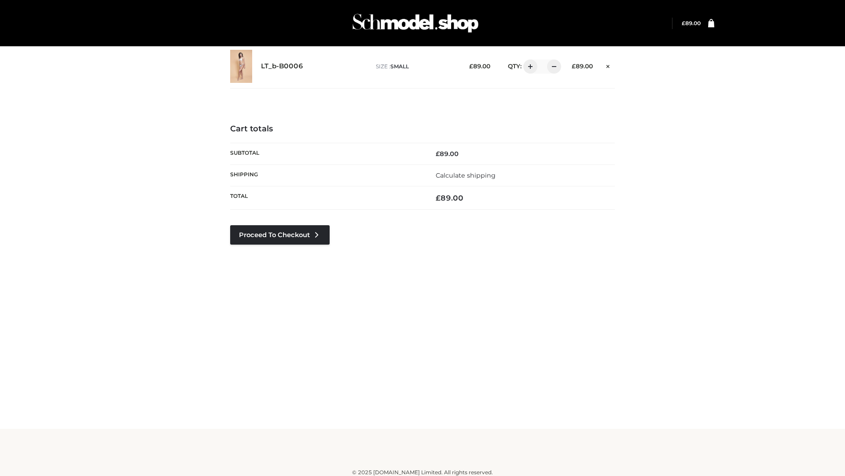 The image size is (845, 476). Describe the element at coordinates (326, 153) in the screenshot. I see `th: Subtotal` at that location.